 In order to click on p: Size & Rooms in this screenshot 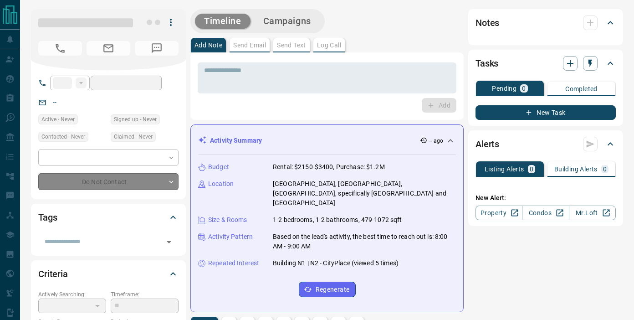, I will do `click(228, 220)`.